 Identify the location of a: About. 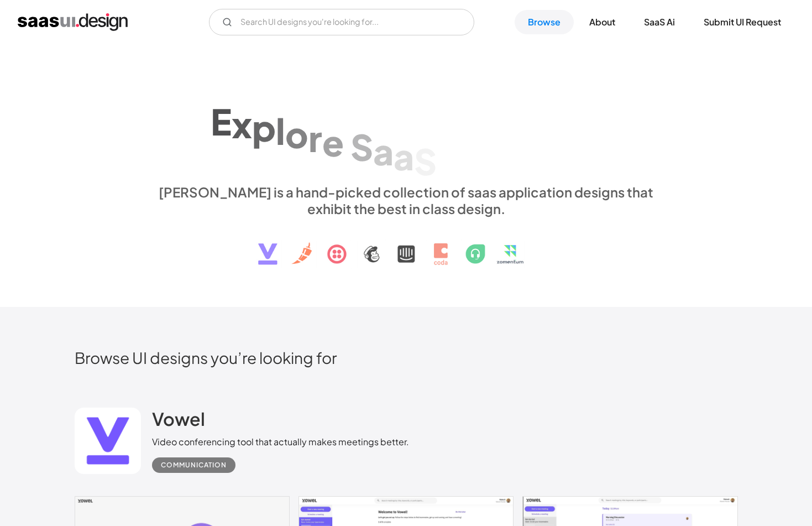
(602, 22).